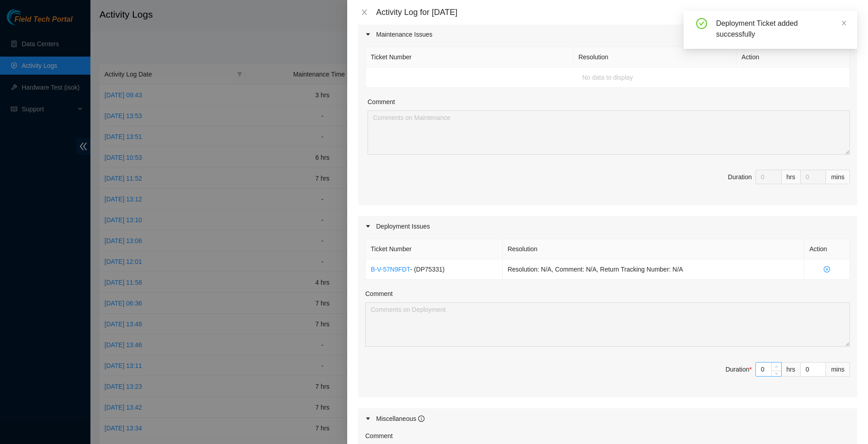 This screenshot has height=444, width=868. I want to click on td: Resolution: N/A, Comment: N/A, Return Tracking Number: N/A, so click(653, 269).